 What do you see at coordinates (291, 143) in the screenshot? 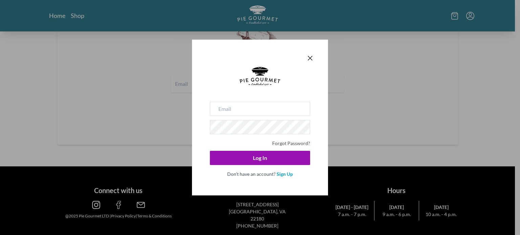
I see `a: Forgot Password?` at bounding box center [291, 143].